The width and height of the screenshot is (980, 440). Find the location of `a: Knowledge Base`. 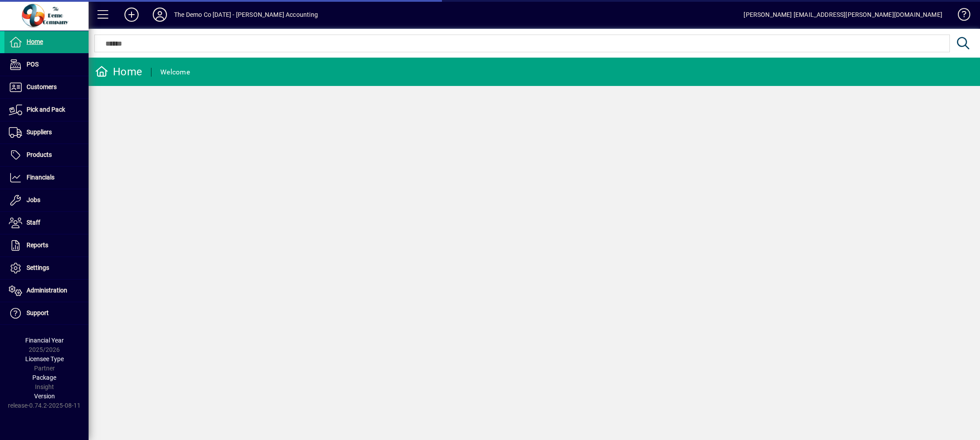

a: Knowledge Base is located at coordinates (960, 16).